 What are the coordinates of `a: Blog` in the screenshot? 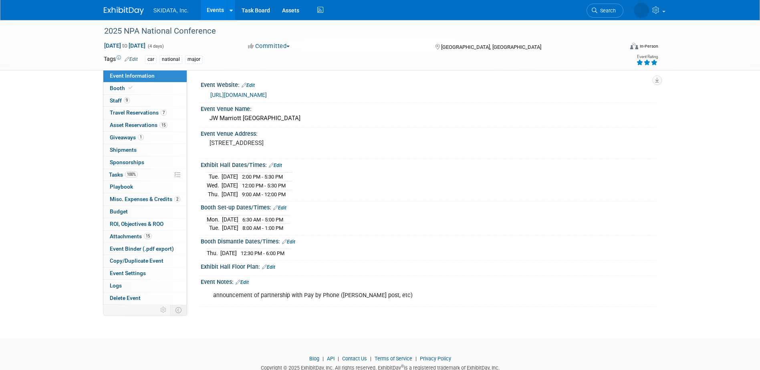 It's located at (314, 359).